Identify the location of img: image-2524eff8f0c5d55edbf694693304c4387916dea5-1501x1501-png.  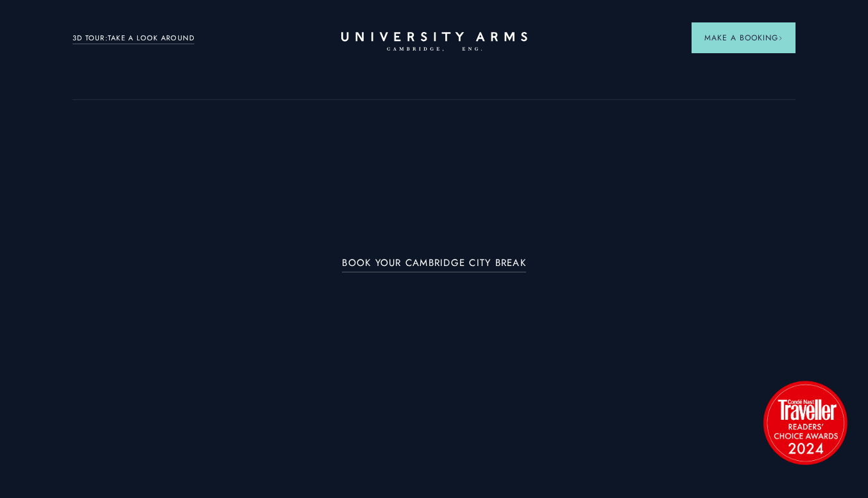
(805, 422).